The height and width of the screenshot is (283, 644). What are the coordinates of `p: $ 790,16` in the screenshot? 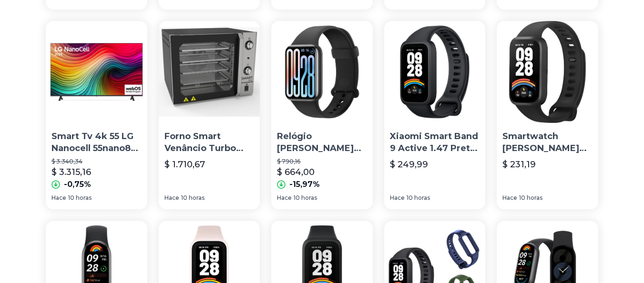 It's located at (322, 162).